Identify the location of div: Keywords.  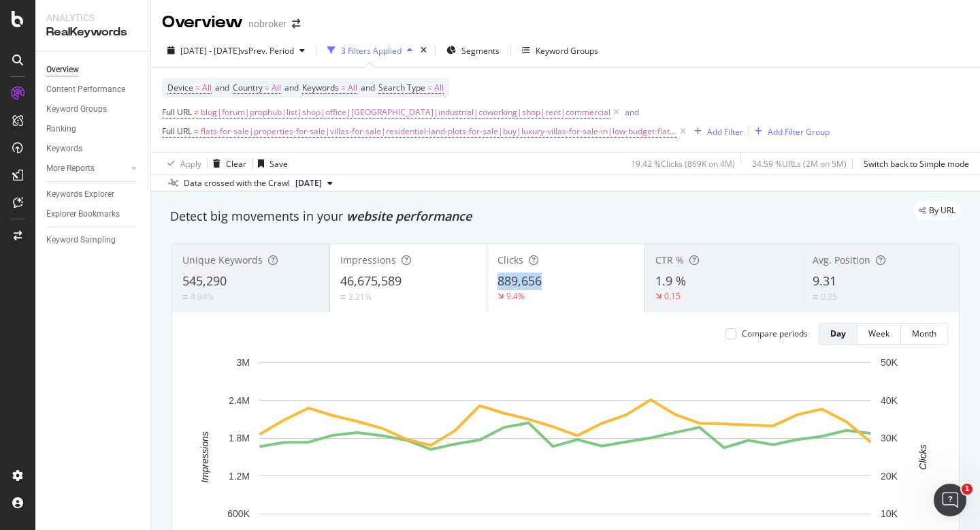
(64, 148).